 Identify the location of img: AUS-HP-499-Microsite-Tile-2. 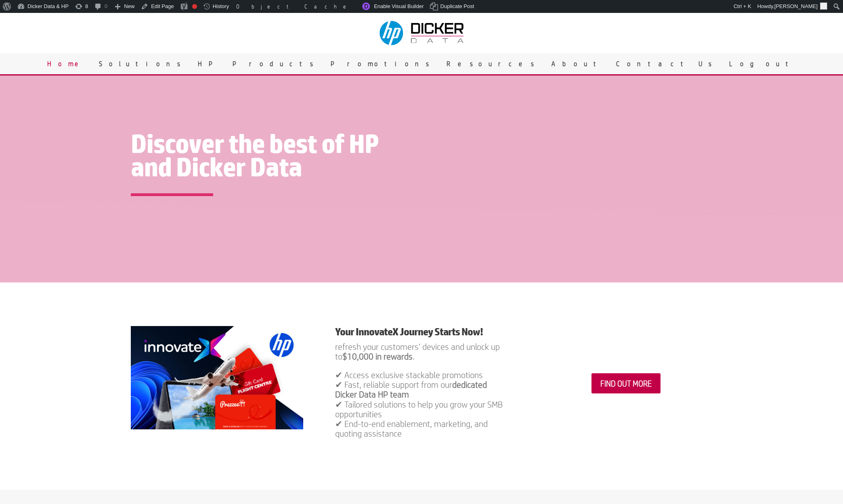
(217, 378).